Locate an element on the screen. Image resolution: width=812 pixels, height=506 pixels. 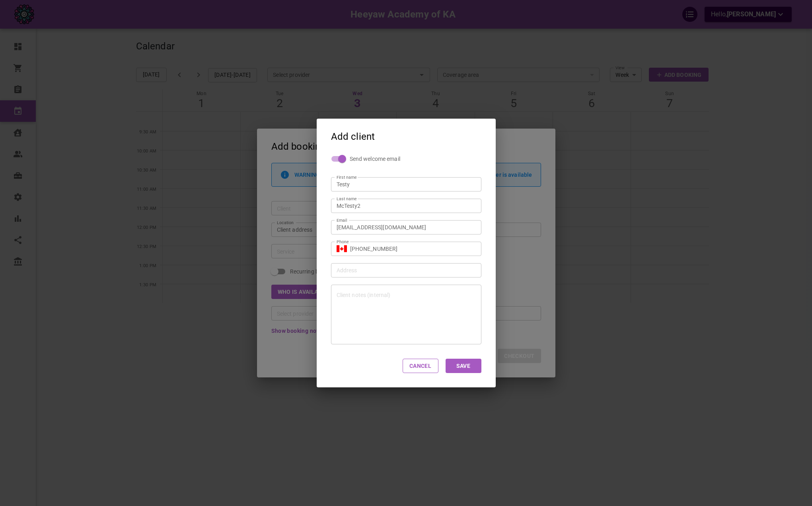
input: Address is located at coordinates (402, 270).